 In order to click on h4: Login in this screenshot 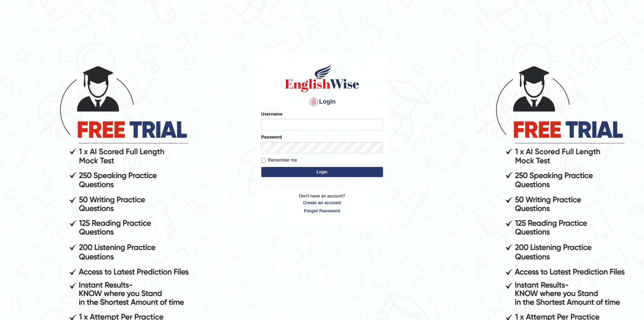, I will do `click(322, 102)`.